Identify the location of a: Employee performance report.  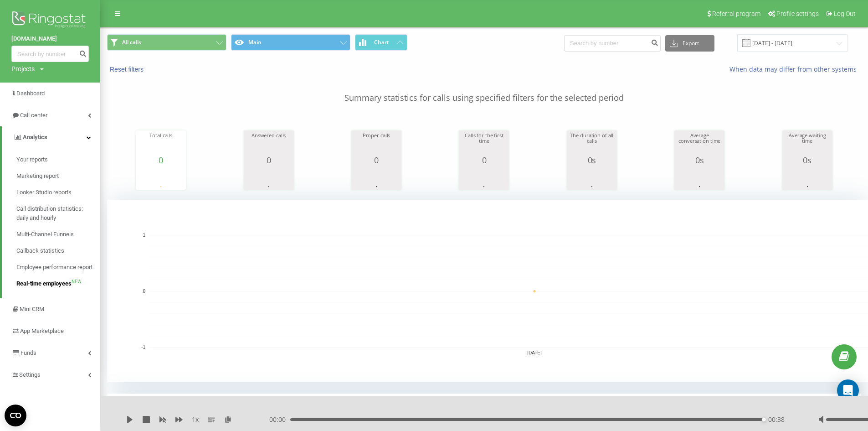
(59, 267).